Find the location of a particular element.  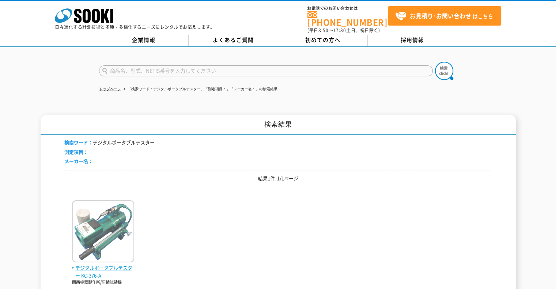

a: お見積り･お問い合わせはこちら is located at coordinates (444, 16).